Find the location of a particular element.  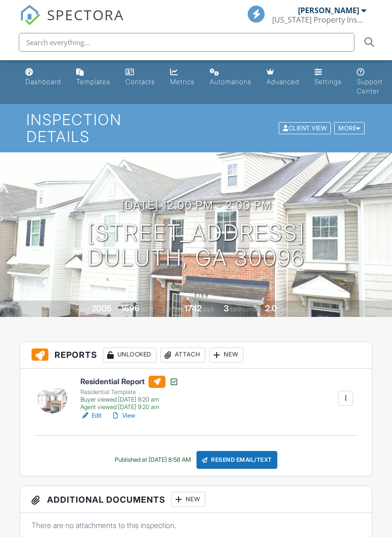

div: Resend Email/Text is located at coordinates (237, 460).